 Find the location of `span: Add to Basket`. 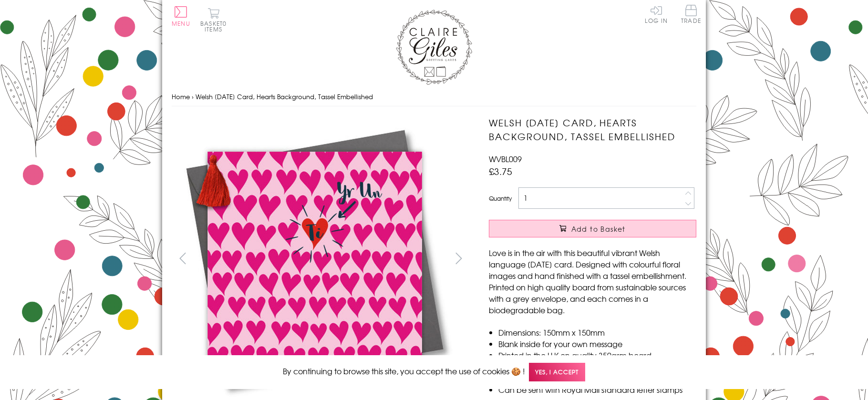

span: Add to Basket is located at coordinates (598, 229).